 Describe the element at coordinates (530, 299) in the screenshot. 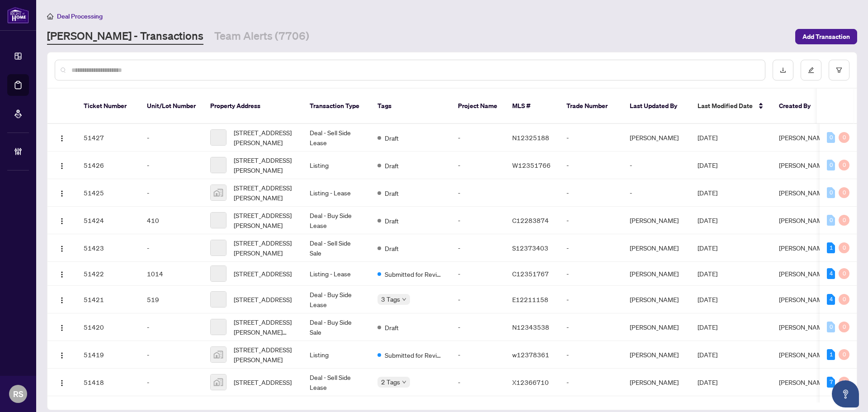

I see `span: E12211158` at that location.